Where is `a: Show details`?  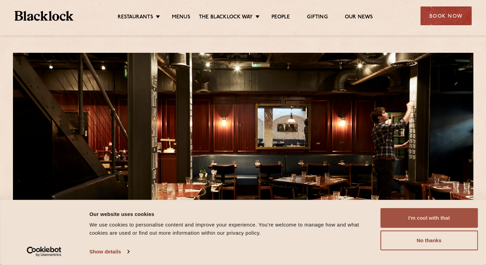
a: Show details is located at coordinates (109, 252).